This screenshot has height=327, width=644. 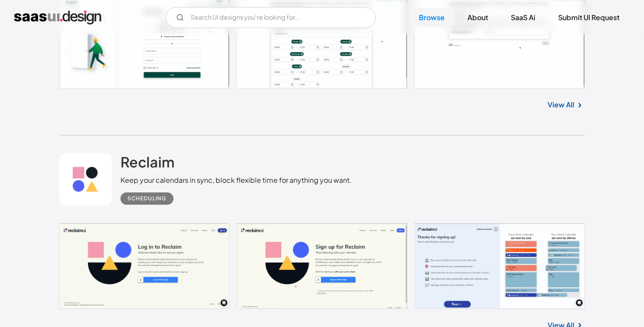 I want to click on input: Search UI designs you're looking for..., so click(x=270, y=18).